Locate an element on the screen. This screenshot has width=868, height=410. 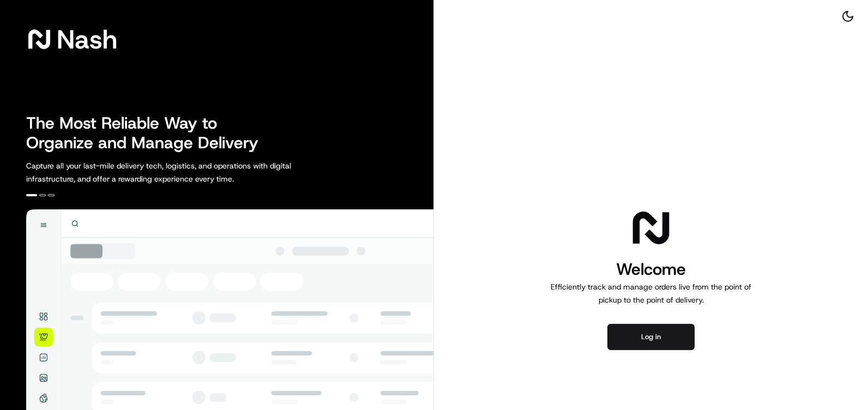
p: Efficiently track and manage orders live from the point of pickup to the point of delivery. is located at coordinates (651, 294).